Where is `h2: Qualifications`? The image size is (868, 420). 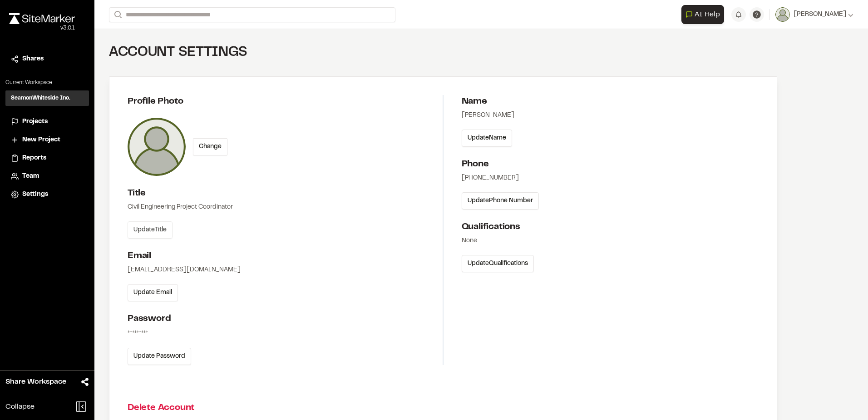 h2: Qualifications is located at coordinates (611, 227).